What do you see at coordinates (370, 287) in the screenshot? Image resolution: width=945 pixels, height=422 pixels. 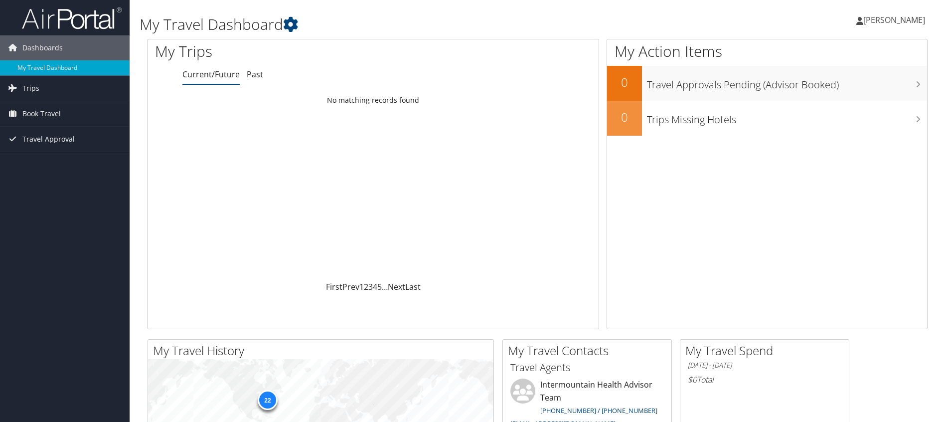 I see `a: 3` at bounding box center [370, 287].